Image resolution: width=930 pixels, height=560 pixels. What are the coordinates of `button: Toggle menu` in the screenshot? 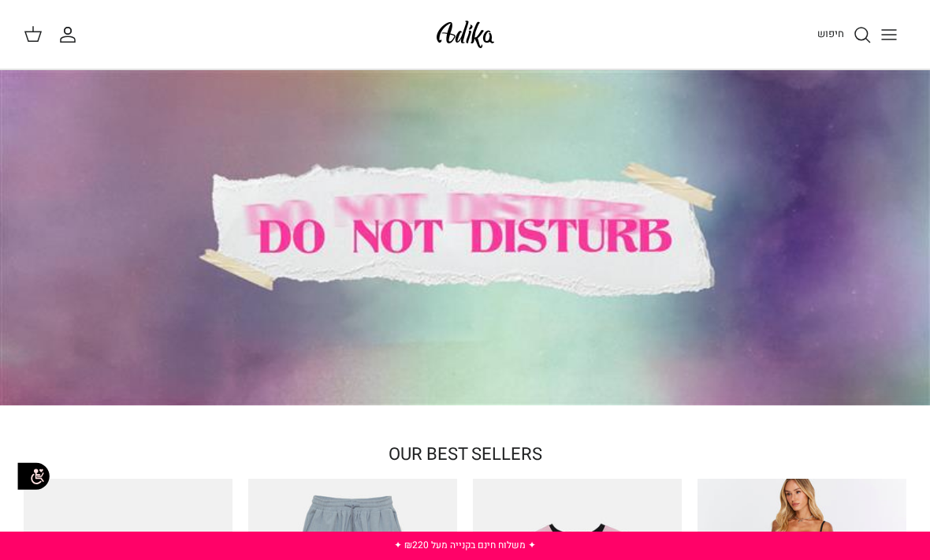 It's located at (889, 34).